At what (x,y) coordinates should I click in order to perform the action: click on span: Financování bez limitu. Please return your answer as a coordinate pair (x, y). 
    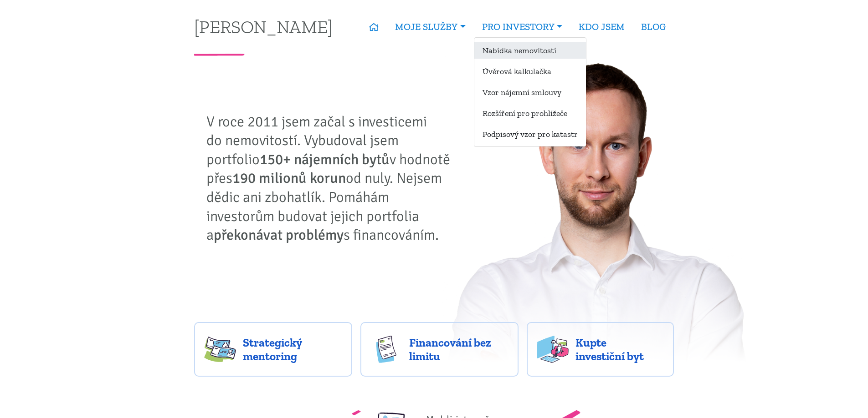
    Looking at the image, I should click on (459, 350).